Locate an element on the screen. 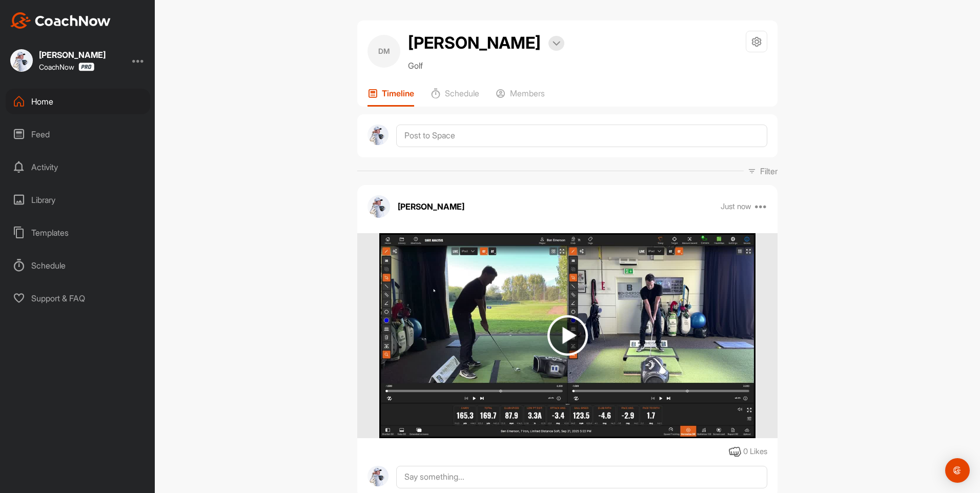  div: Support & FAQ is located at coordinates (78, 299).